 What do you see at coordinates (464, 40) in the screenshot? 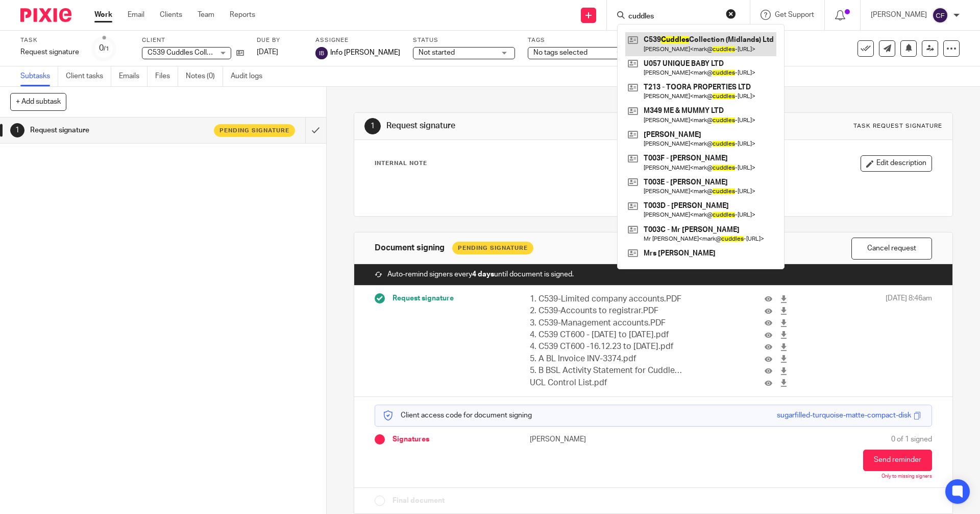
I see `label: Status` at bounding box center [464, 40].